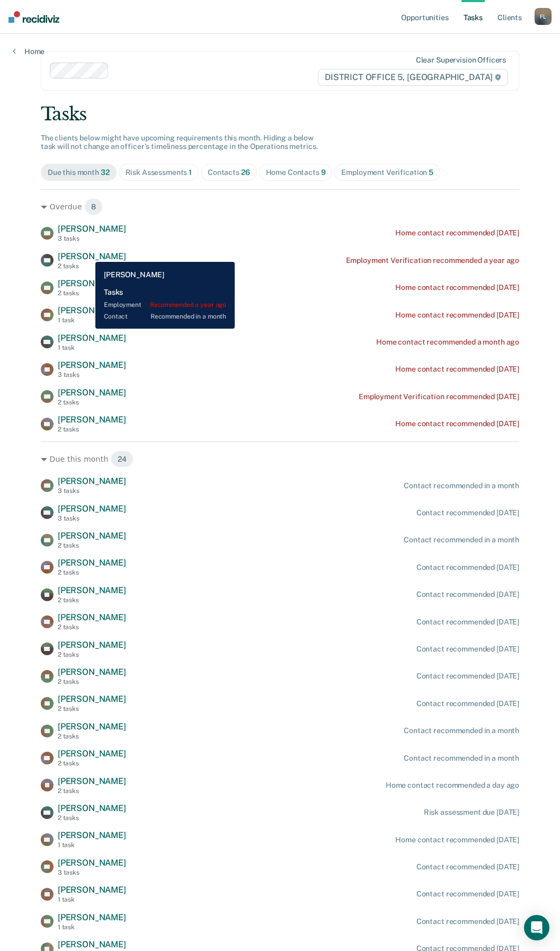 The height and width of the screenshot is (951, 560). What do you see at coordinates (431, 172) in the screenshot?
I see `span: 5` at bounding box center [431, 172].